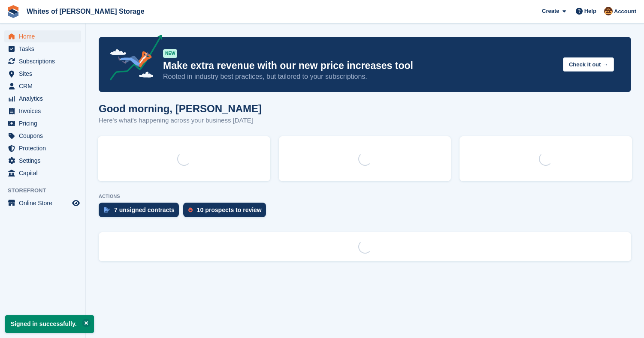 This screenshot has width=644, height=338. What do you see at coordinates (170, 53) in the screenshot?
I see `div: NEW` at bounding box center [170, 53].